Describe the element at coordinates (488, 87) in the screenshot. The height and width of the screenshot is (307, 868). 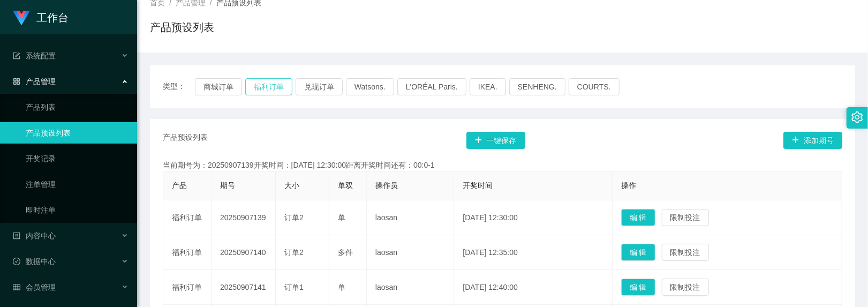
I see `button: IKEA.` at that location.